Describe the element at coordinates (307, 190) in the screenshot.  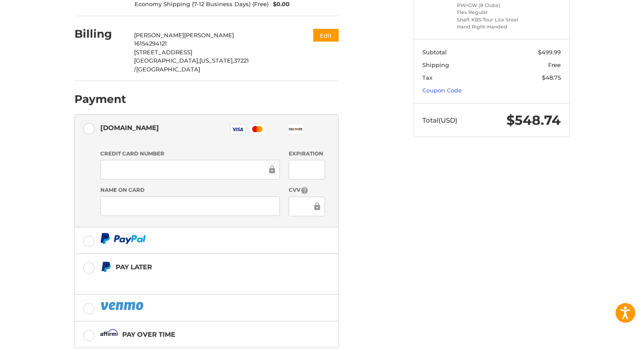
I see `label: CVV` at that location.